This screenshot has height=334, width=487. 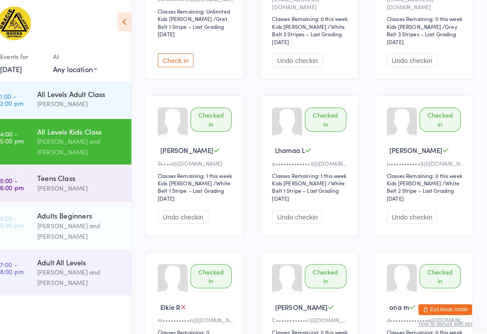 I want to click on div: At, so click(x=84, y=55).